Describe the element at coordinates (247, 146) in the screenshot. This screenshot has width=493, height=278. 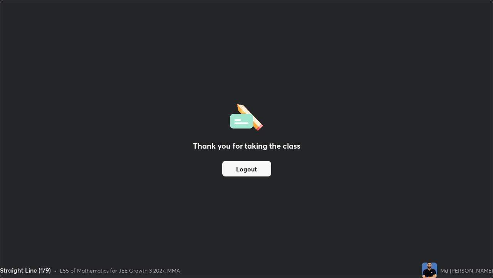
I see `h2: Thank you for taking the class` at that location.